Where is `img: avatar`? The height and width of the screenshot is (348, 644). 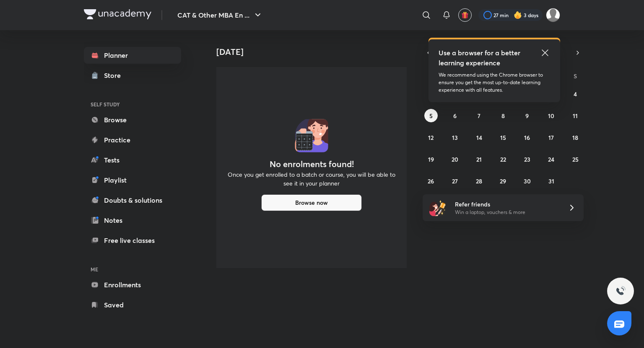
img: avatar is located at coordinates (465, 15).